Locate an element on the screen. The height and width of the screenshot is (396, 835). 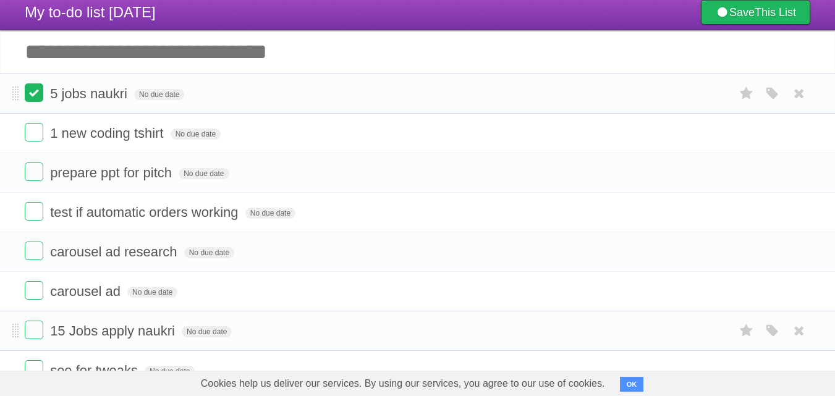
span: 1 new coding tshirt is located at coordinates (108, 133).